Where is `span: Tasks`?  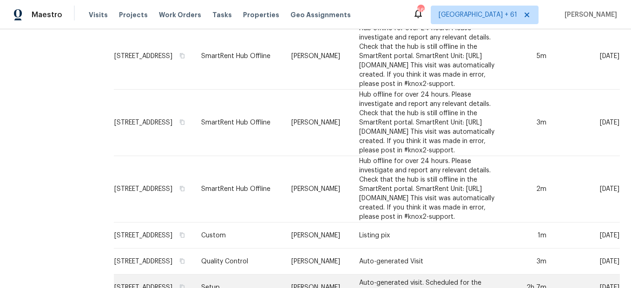 span: Tasks is located at coordinates (222, 15).